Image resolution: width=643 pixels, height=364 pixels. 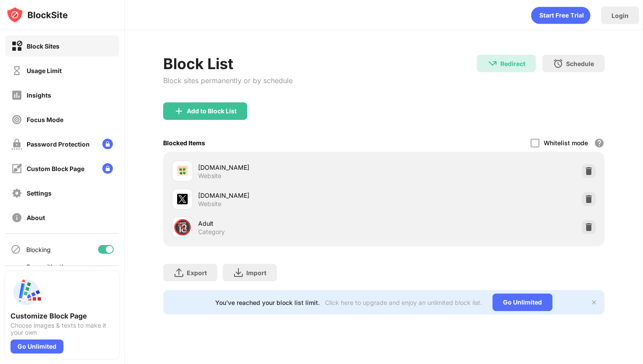 I want to click on img: block-on.svg, so click(x=17, y=46).